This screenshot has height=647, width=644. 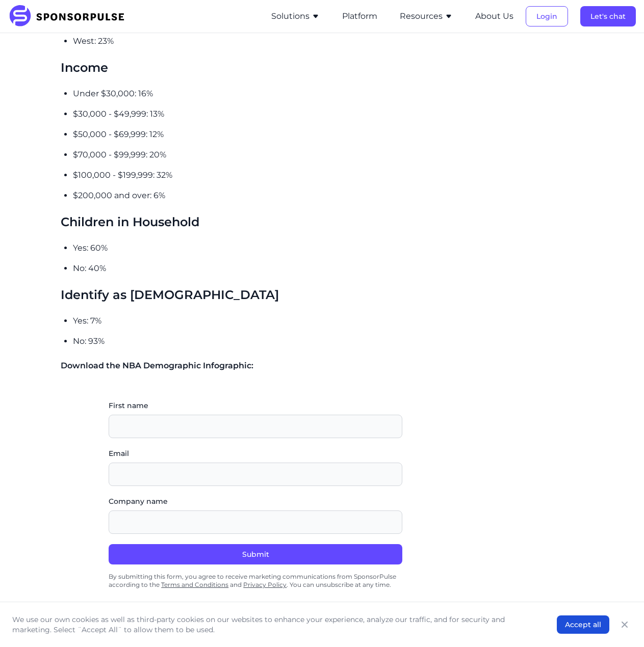 What do you see at coordinates (426, 17) in the screenshot?
I see `button: Resources` at bounding box center [426, 17].